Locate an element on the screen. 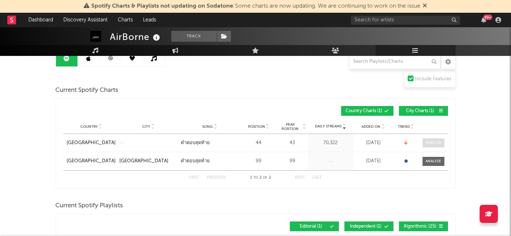 The image size is (511, 236). span: Country Charts ( 1 ) is located at coordinates (364, 111).